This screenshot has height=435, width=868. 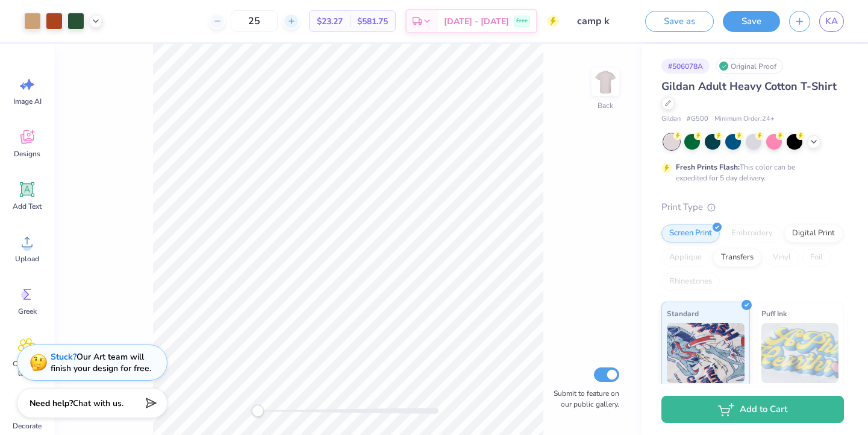 What do you see at coordinates (27, 311) in the screenshot?
I see `span: Greek` at bounding box center [27, 311].